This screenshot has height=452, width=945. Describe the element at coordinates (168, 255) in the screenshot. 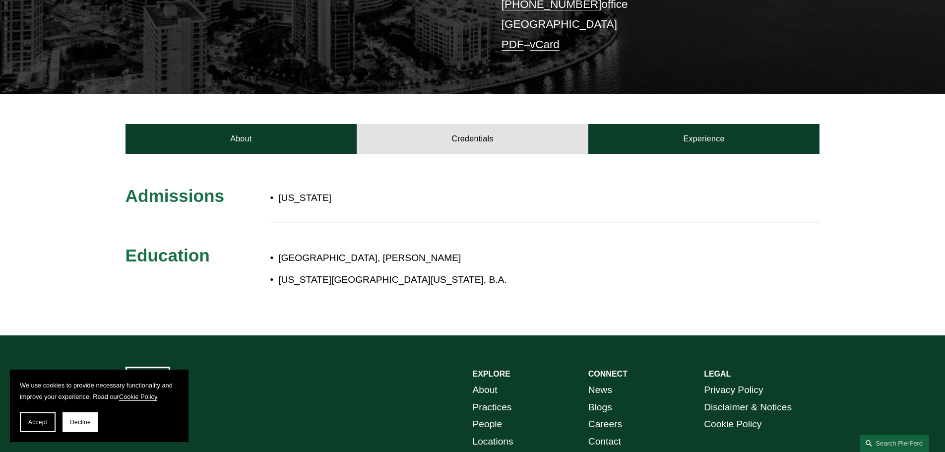

I see `span: Education` at that location.